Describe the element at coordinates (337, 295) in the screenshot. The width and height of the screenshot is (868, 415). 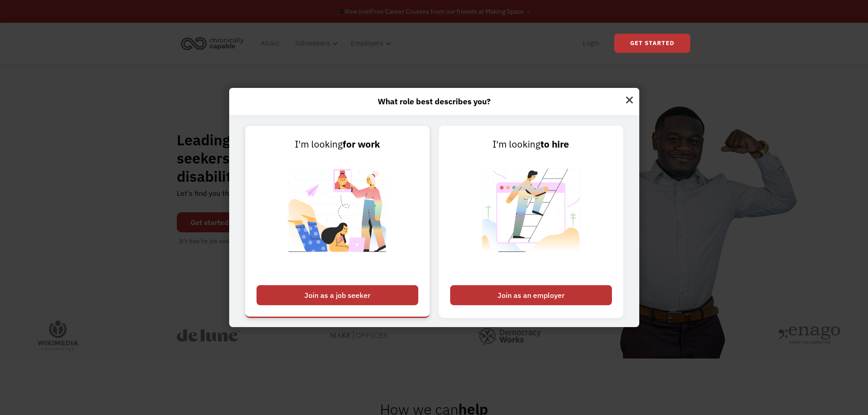
I see `div: Join as a job seeker` at that location.